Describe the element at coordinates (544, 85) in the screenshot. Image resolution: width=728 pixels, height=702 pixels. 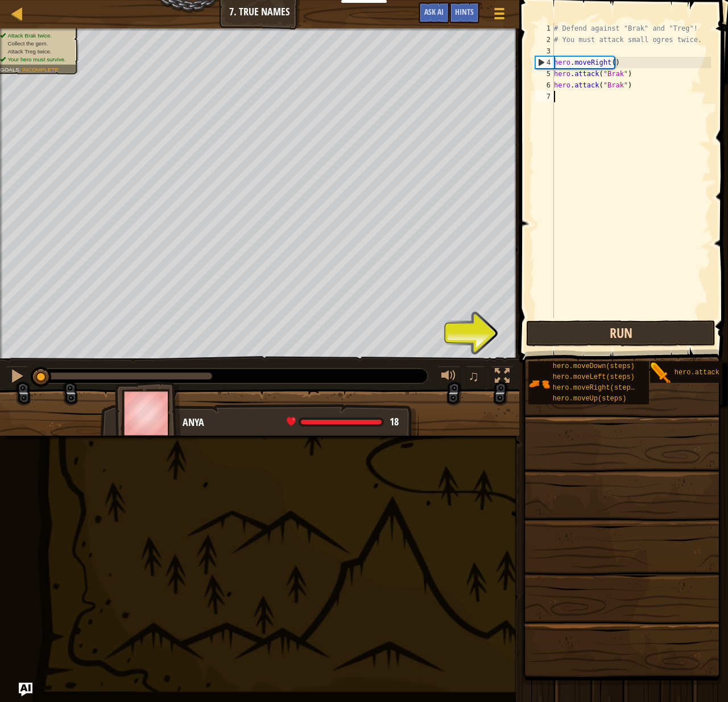
I see `div: 6` at that location.